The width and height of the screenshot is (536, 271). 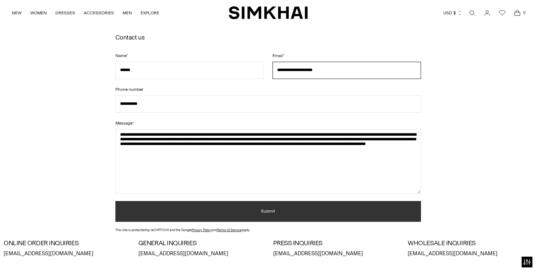 What do you see at coordinates (347, 56) in the screenshot?
I see `label: Email` at bounding box center [347, 56].